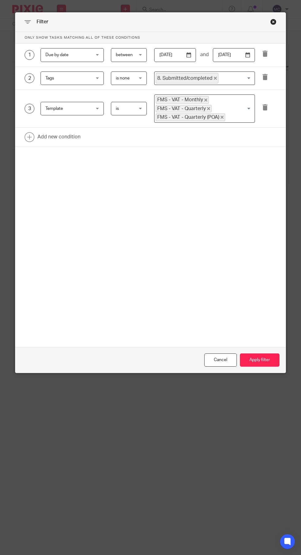  What do you see at coordinates (50, 78) in the screenshot?
I see `span: Tags` at bounding box center [50, 78].